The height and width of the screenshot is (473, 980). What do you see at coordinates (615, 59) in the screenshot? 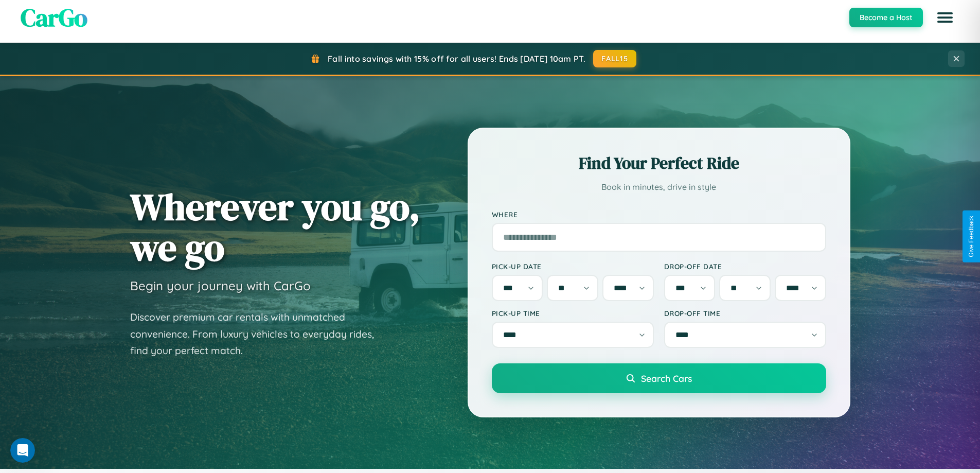
I see `button: FALL15` at bounding box center [615, 59].